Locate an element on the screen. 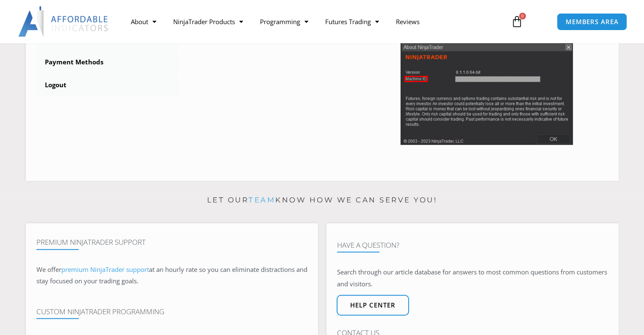 Image resolution: width=644 pixels, height=335 pixels. a: Programming is located at coordinates (284, 22).